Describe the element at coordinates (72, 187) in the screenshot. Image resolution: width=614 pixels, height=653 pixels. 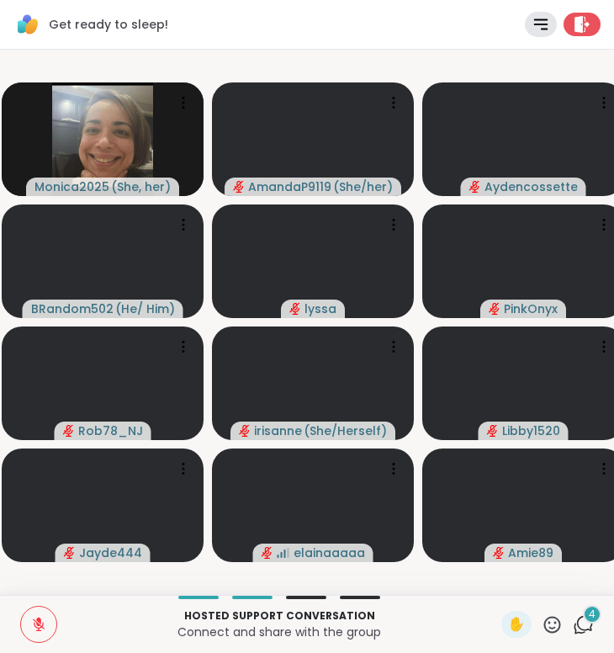
I see `span: Monica2025` at that location.